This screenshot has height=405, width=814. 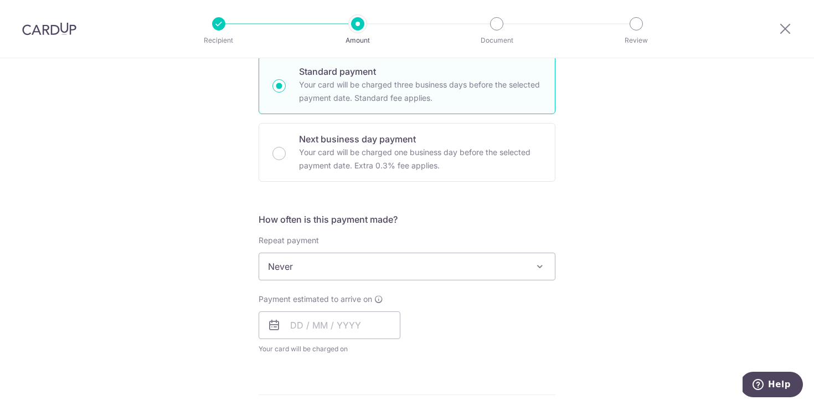 What do you see at coordinates (37, 13) in the screenshot?
I see `span: Help` at bounding box center [37, 13].